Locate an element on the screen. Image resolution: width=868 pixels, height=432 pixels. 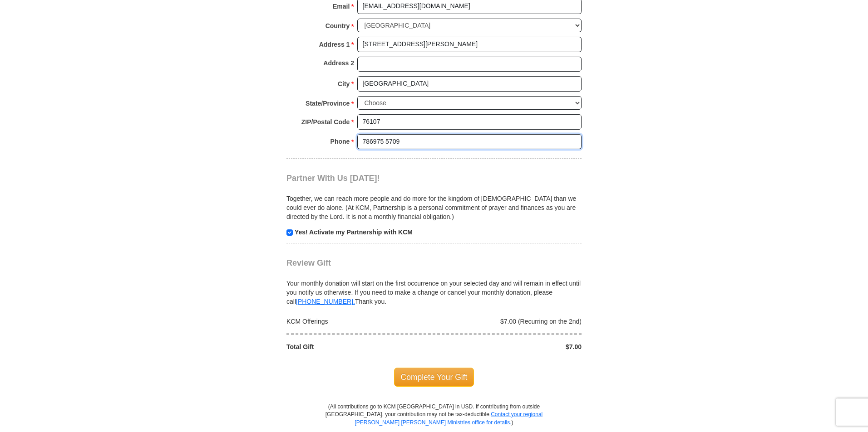
div: Total Gift is located at coordinates (358, 347).